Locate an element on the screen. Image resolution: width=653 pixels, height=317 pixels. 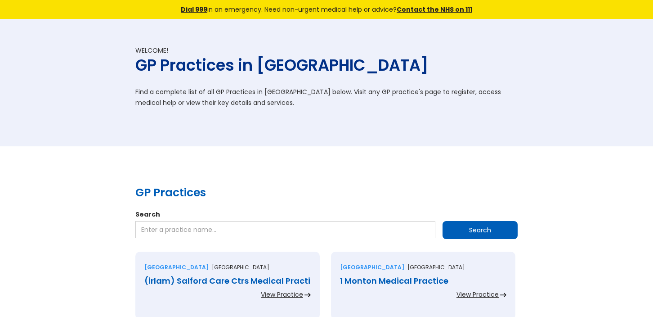
a: Contact the NHS on 111 is located at coordinates (435, 9).